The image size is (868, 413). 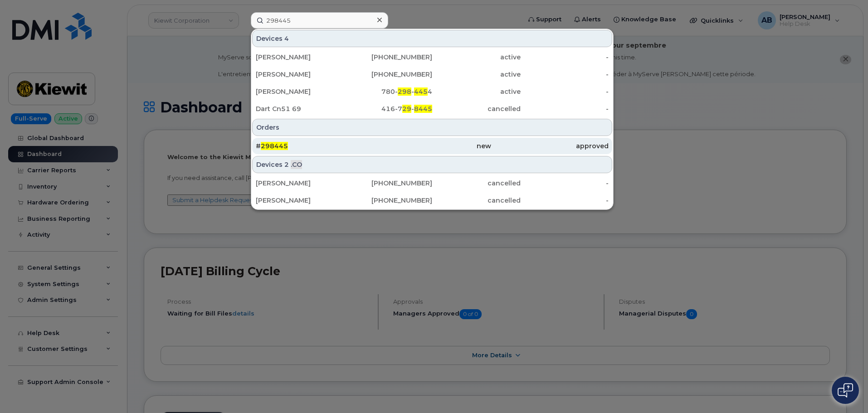 I want to click on span: 298, so click(x=405, y=92).